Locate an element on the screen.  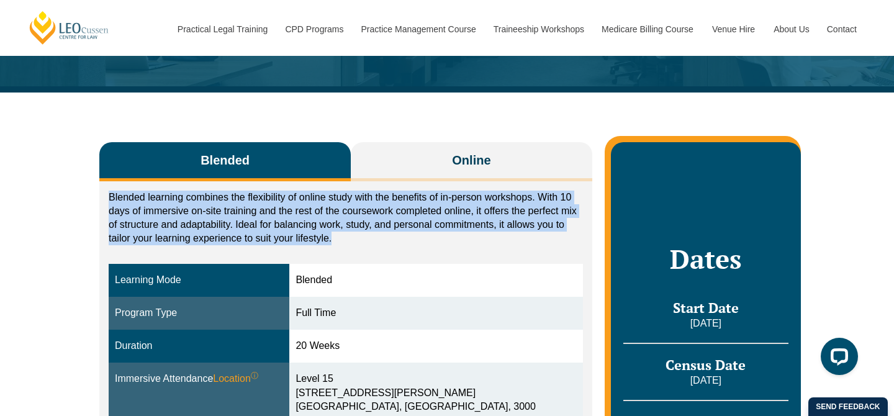
a: About Us is located at coordinates (791, 29).